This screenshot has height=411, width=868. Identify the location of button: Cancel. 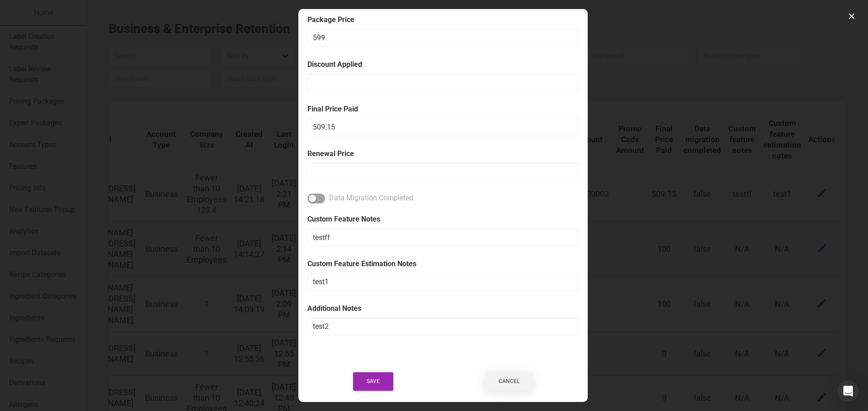
(509, 382).